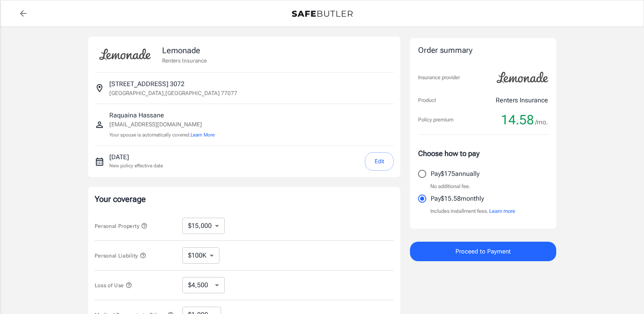 The height and width of the screenshot is (314, 644). I want to click on p: Your spouse is automatically covered., so click(162, 135).